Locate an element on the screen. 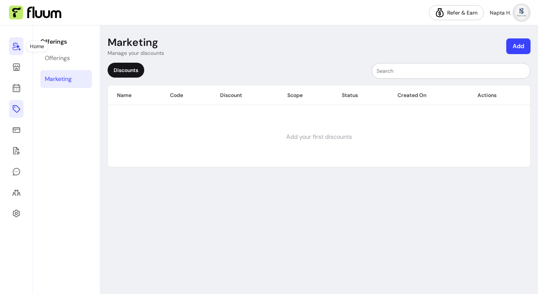 This screenshot has height=294, width=538. th: Discount is located at coordinates (244, 95).